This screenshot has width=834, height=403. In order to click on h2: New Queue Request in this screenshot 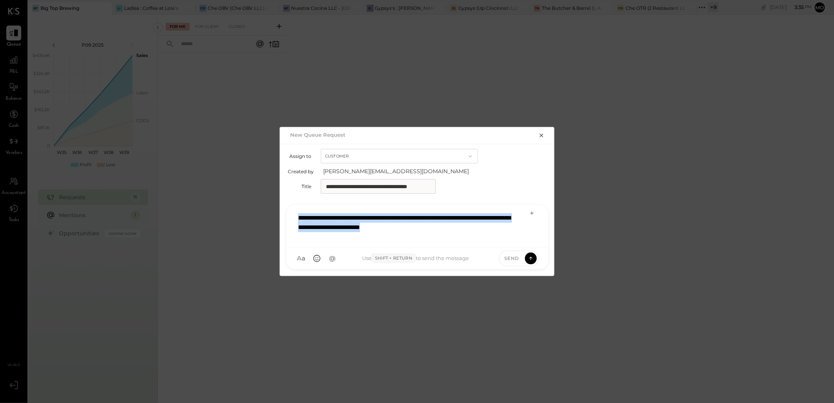, I will do `click(318, 135)`.